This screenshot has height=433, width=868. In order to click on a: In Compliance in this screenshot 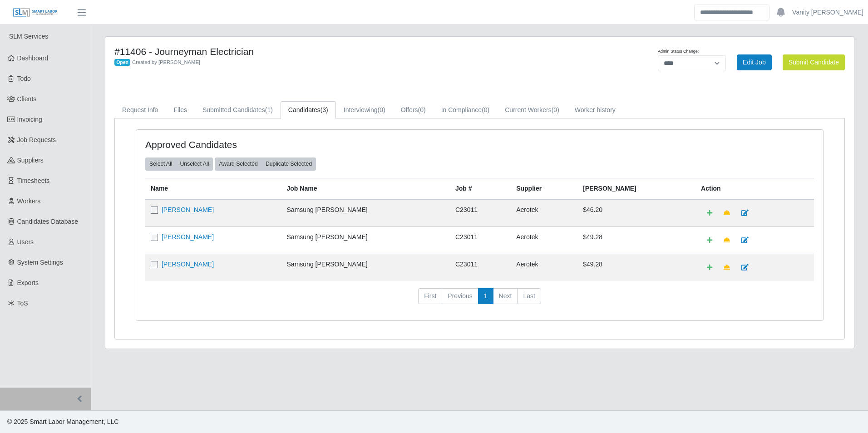, I will do `click(466, 110)`.